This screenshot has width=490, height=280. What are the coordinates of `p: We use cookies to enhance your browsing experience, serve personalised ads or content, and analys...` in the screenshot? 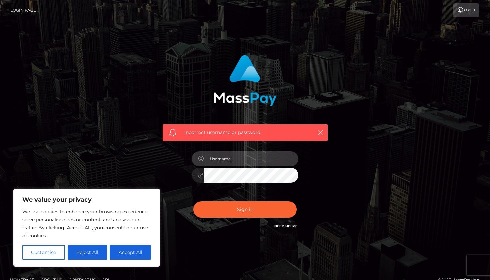 It's located at (87, 224).